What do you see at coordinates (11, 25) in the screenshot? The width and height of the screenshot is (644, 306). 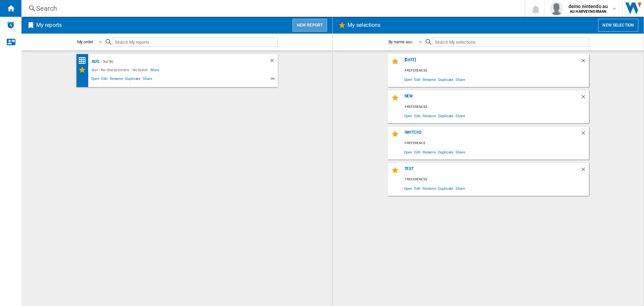 I see `img: alerts-logo.svg` at bounding box center [11, 25].